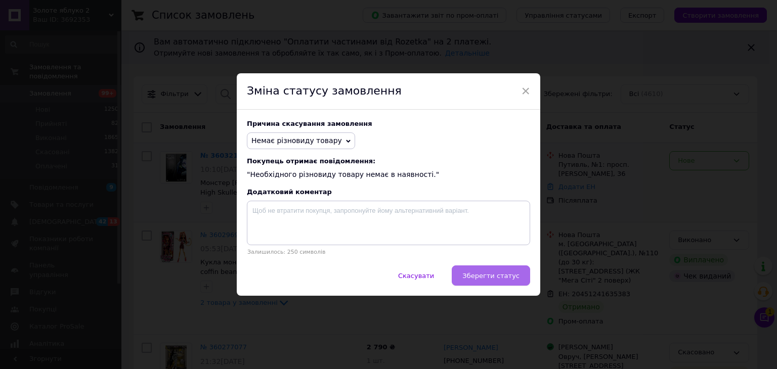  What do you see at coordinates (389, 192) in the screenshot?
I see `div: Додатковий коментар` at bounding box center [389, 192].